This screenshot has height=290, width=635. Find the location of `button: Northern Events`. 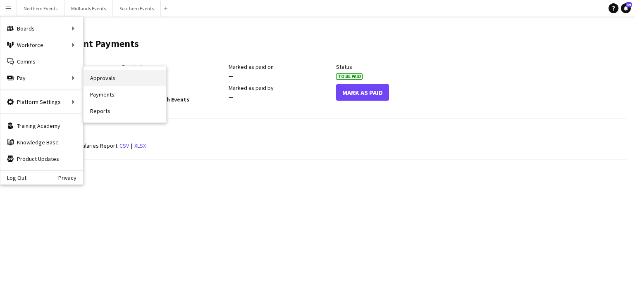

button: Northern Events is located at coordinates (40, 8).